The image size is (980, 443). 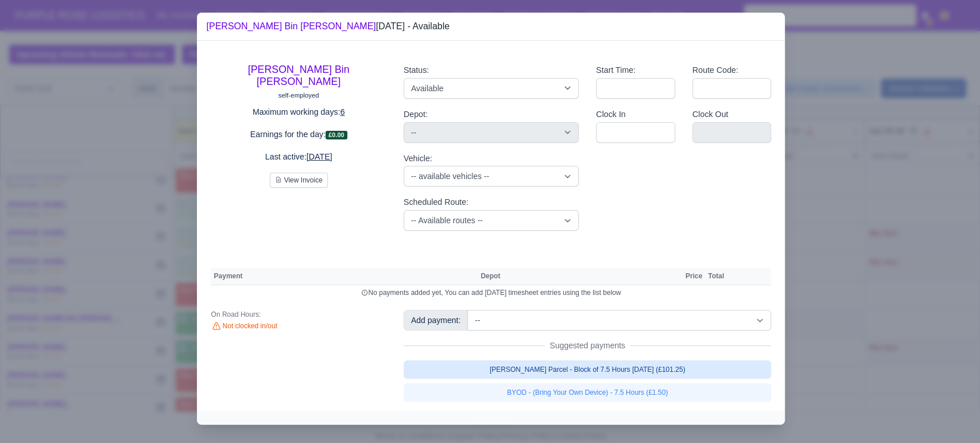 What do you see at coordinates (337, 135) in the screenshot?
I see `span: £0.00` at bounding box center [337, 135].